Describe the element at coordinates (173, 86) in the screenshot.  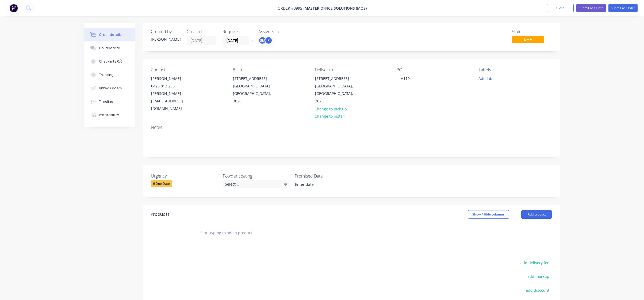
I see `div: 0425 813 256` at that location.